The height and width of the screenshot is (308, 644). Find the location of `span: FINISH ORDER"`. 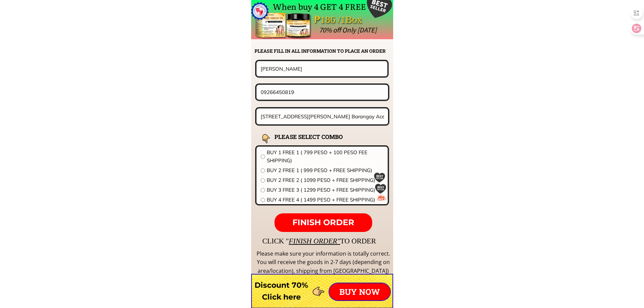

span: FINISH ORDER" is located at coordinates (314, 241).